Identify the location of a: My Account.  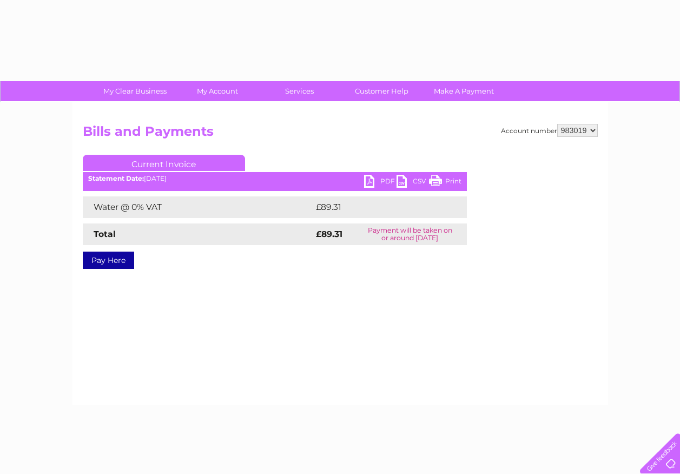
(217, 91).